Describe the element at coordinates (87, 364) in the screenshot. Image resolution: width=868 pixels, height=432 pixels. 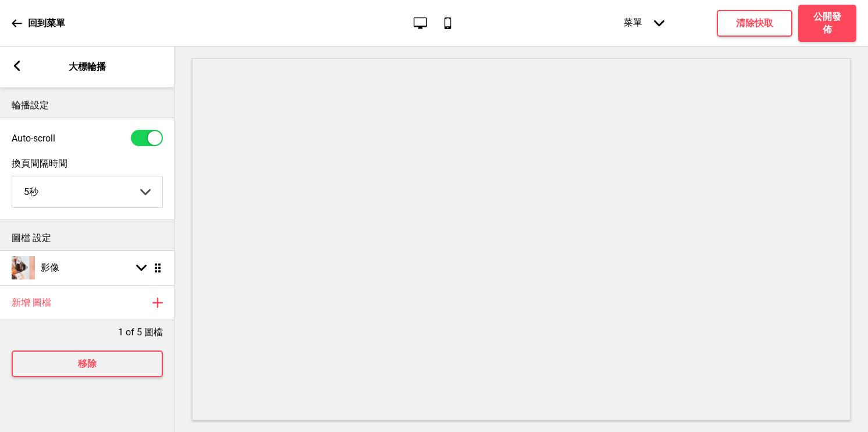
I see `button: 移除` at that location.